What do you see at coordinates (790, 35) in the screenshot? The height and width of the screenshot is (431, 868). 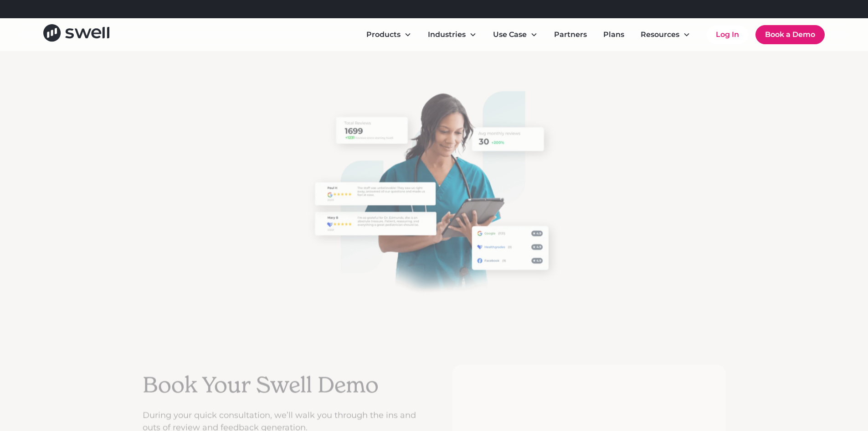 I see `a: Book a Demo` at bounding box center [790, 35].